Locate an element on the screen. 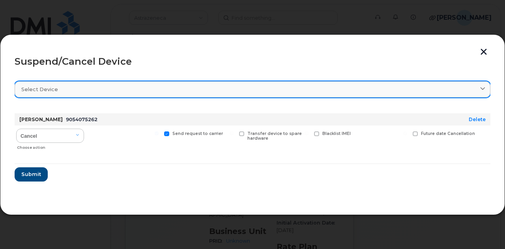 The height and width of the screenshot is (249, 505). input: Blacklist IMEI is located at coordinates (306, 133).